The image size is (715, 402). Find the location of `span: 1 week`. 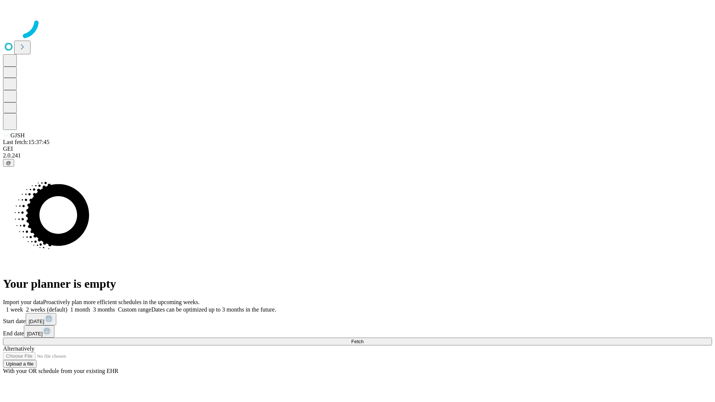

span: 1 week is located at coordinates (15, 310).